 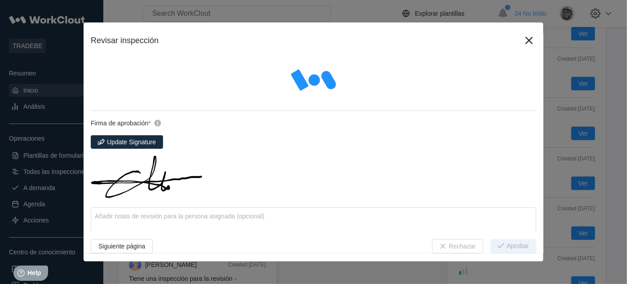 What do you see at coordinates (122, 246) in the screenshot?
I see `span: Siguiente página` at bounding box center [122, 246].